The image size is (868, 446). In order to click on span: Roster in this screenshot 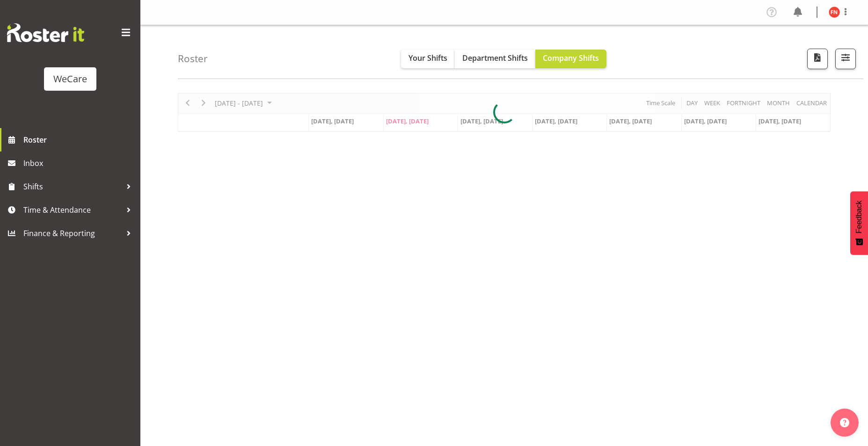, I will do `click(80, 140)`.